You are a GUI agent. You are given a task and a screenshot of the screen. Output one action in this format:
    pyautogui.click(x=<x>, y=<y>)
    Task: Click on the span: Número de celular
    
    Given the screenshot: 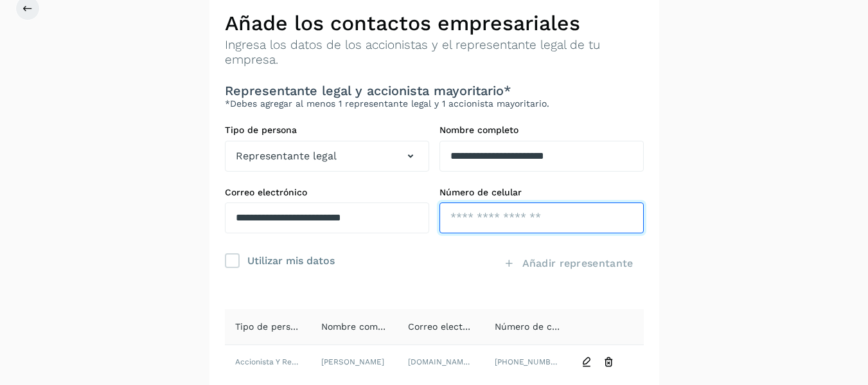 What is the action you would take?
    pyautogui.click(x=536, y=327)
    